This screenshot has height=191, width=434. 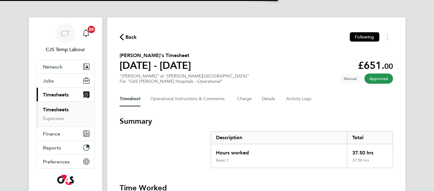 I want to click on button: Network, so click(x=66, y=67).